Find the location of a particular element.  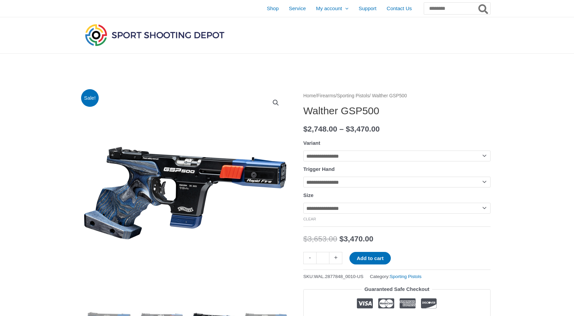

a: Clear options is located at coordinates (309, 219).